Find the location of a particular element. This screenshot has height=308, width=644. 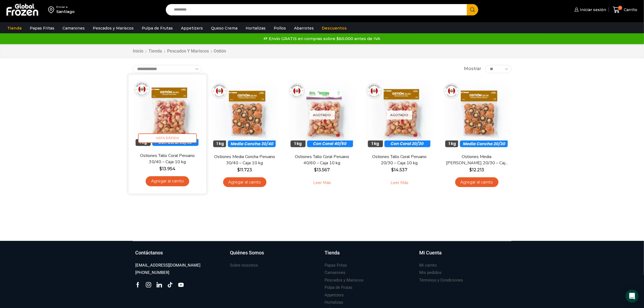

bdi: 14.537 is located at coordinates (400, 170).